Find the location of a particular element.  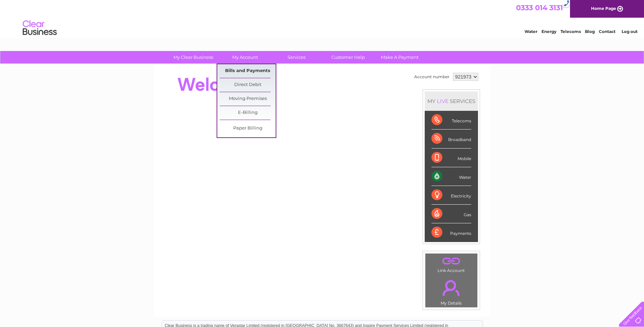

div: Payments is located at coordinates (451, 232).